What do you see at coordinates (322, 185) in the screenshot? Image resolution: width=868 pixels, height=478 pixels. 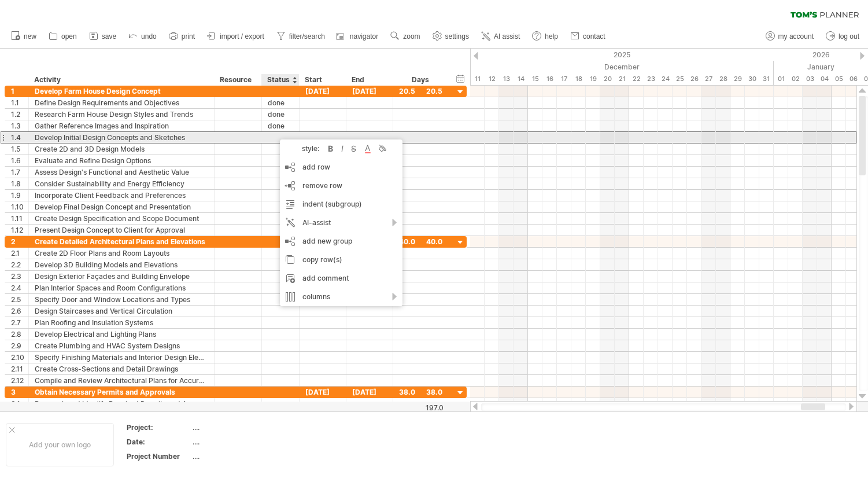 I see `span: remove row` at bounding box center [322, 185].